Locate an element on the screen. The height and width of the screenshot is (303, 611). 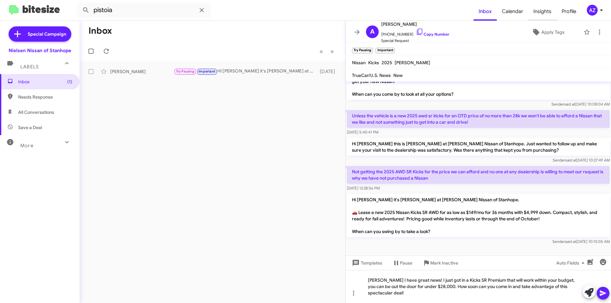
p: Not getting the 2025 AWD SR Kicks for the price we can afford and no one at any dealership is wil... is located at coordinates (478, 175).